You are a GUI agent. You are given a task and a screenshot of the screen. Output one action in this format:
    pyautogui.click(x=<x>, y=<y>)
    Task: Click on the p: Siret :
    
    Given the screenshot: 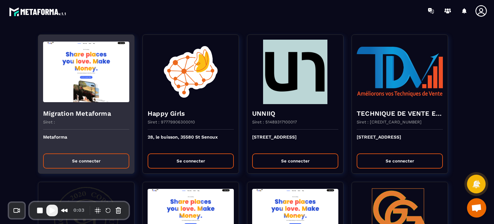 What is the action you would take?
    pyautogui.click(x=49, y=122)
    